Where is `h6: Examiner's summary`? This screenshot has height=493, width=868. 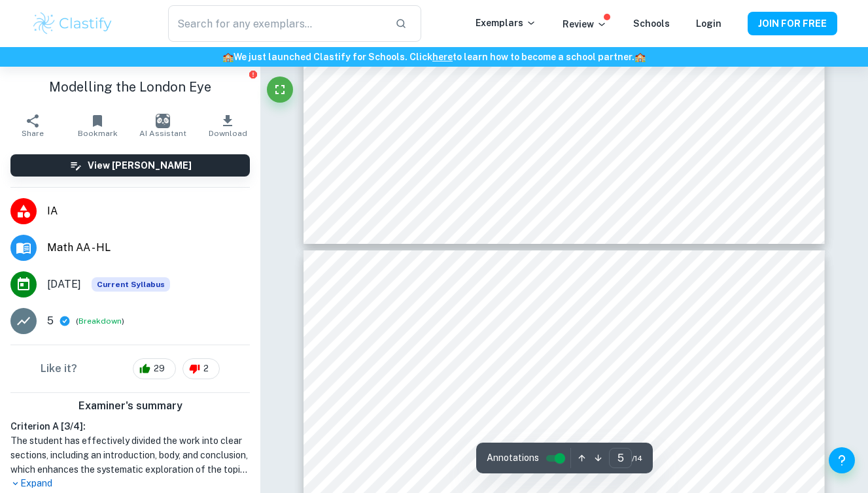
h6: Examiner's summary is located at coordinates (130, 406).